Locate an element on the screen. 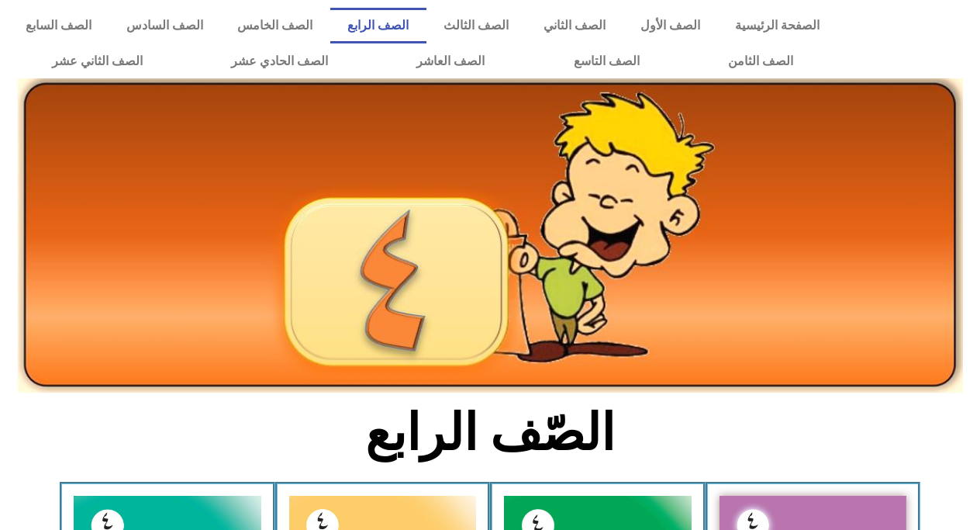 This screenshot has width=980, height=530. a: الصفحة الرئيسية is located at coordinates (778, 25).